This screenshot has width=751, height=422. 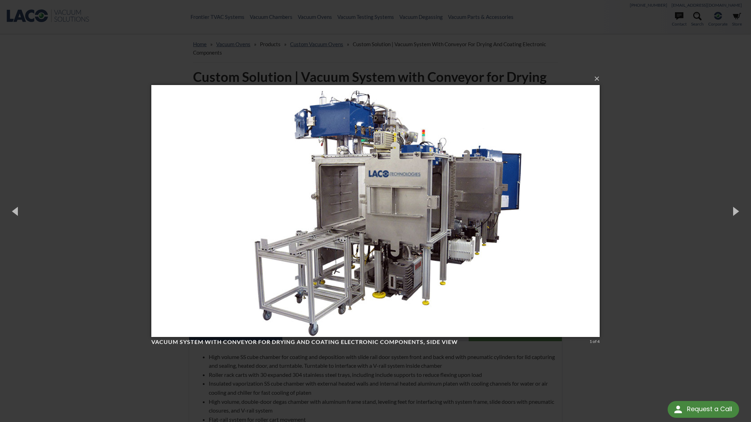 What do you see at coordinates (735, 211) in the screenshot?
I see `button: Next (Right arrow key)` at bounding box center [735, 211].